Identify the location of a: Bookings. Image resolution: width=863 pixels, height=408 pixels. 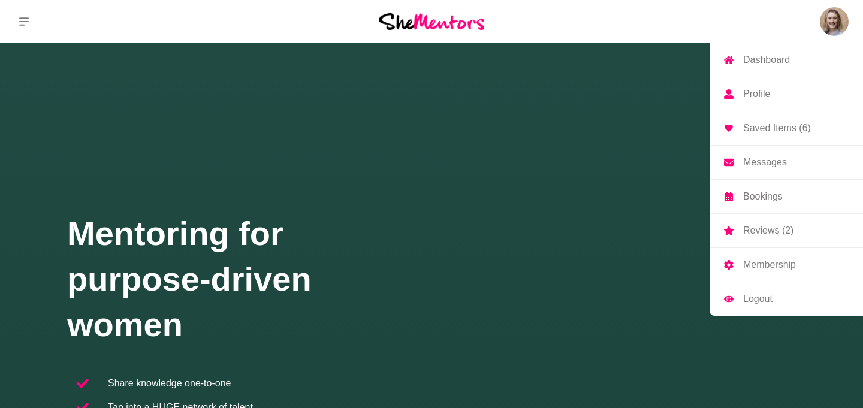
(786, 197).